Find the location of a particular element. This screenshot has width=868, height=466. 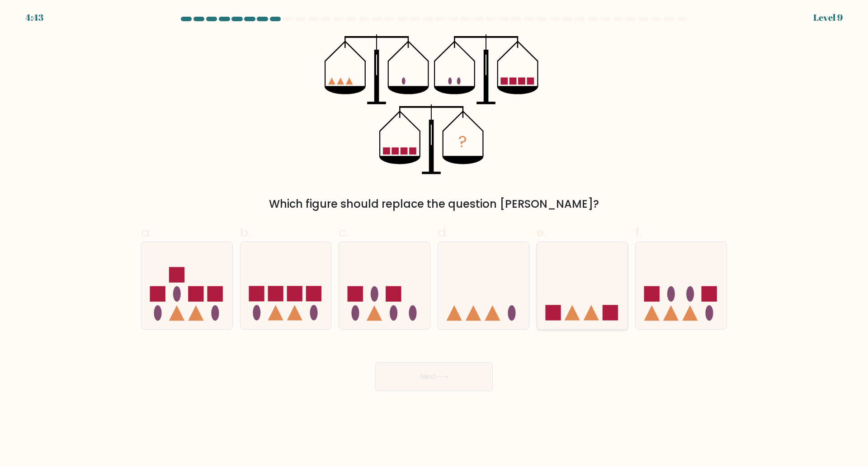

span: e. is located at coordinates (542, 232).